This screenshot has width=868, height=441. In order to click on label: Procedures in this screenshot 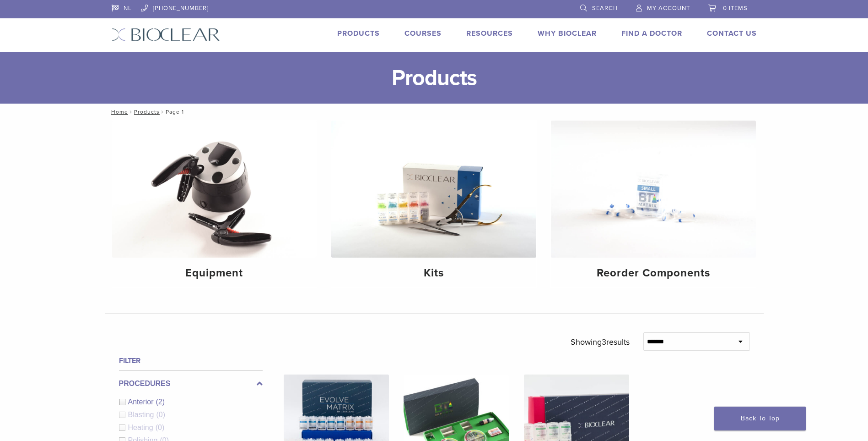, I will do `click(191, 384)`.